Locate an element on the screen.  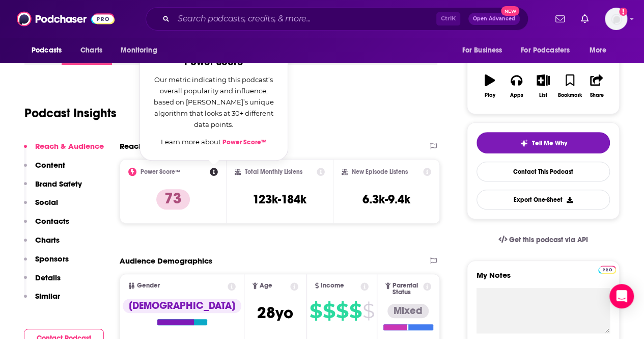
button: Show profile menu is located at coordinates (616, 19).